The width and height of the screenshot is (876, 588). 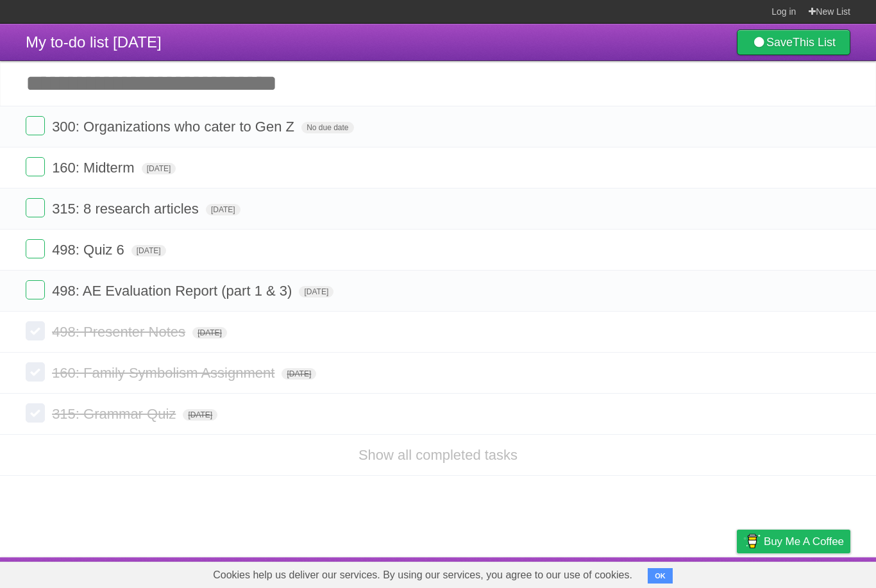 What do you see at coordinates (174, 291) in the screenshot?
I see `span: 498: AE Evaluation Report (part 1 & 3)` at bounding box center [174, 291].